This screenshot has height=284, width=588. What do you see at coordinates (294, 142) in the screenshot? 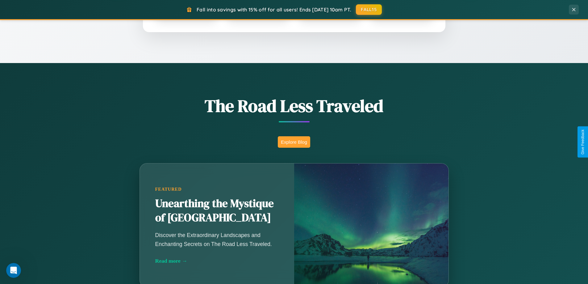
I see `button: Explore Blog` at bounding box center [294, 142].